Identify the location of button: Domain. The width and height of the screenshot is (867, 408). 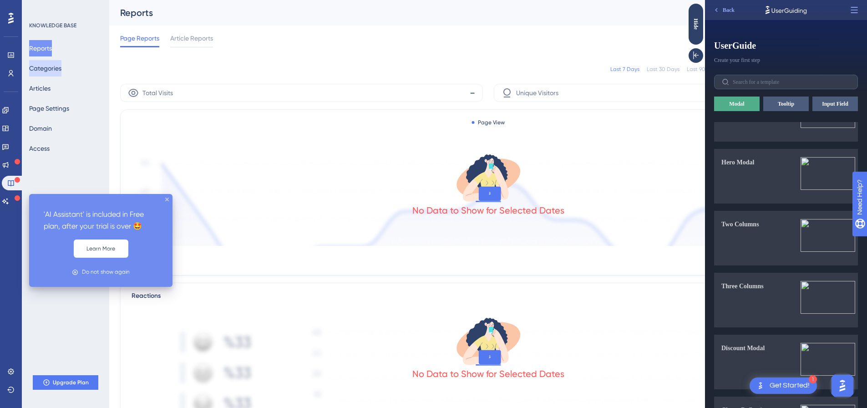
(41, 128).